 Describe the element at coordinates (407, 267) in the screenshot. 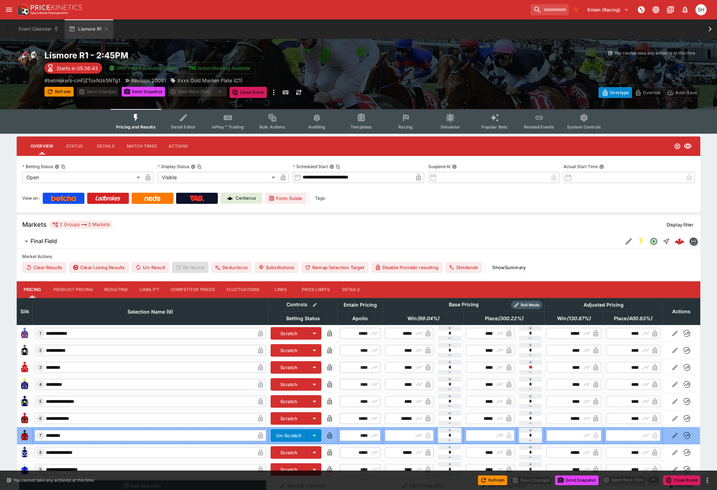

I see `button: Disable Provider resulting` at that location.